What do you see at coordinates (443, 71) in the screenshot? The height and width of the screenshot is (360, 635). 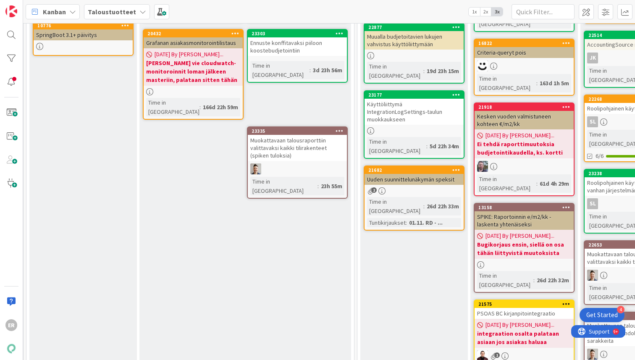 I see `div: 19d 23h 15m` at bounding box center [443, 71].